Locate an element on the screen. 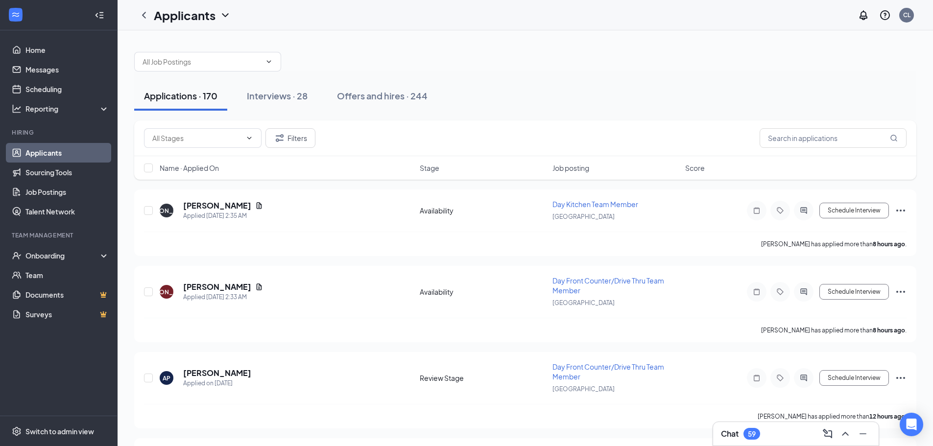 This screenshot has width=933, height=446. span: Job posting is located at coordinates (571, 168).